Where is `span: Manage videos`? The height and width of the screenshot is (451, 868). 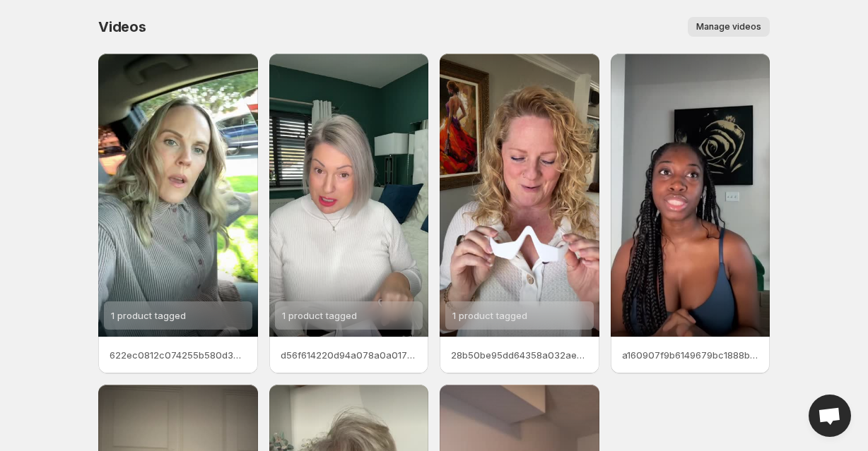
span: Manage videos is located at coordinates (728, 27).